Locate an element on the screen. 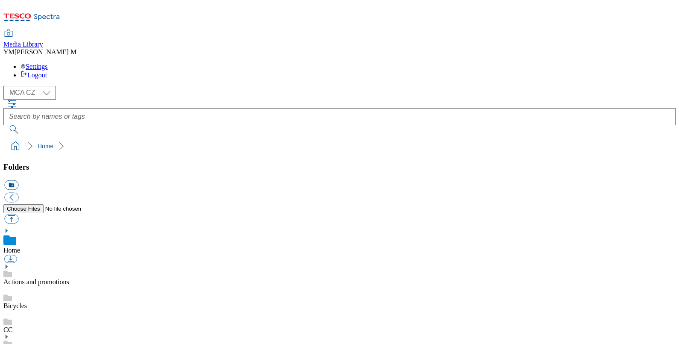 The image size is (679, 344). nav: breadcrumb is located at coordinates (340, 146).